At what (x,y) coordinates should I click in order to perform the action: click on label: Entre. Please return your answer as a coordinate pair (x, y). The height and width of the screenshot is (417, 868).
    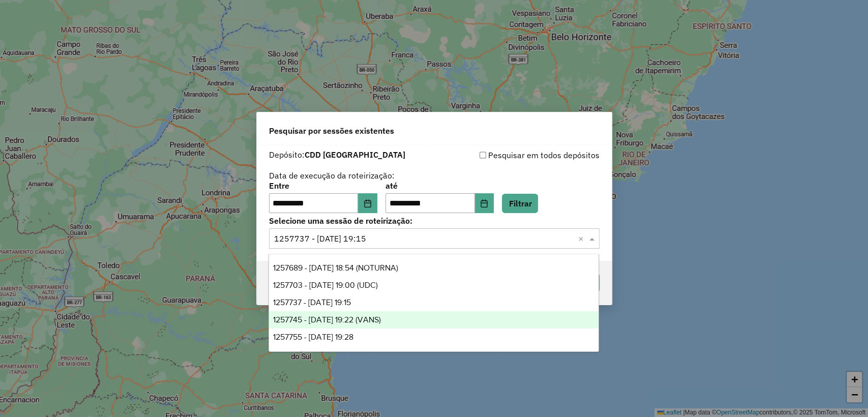
    Looking at the image, I should click on (323, 185).